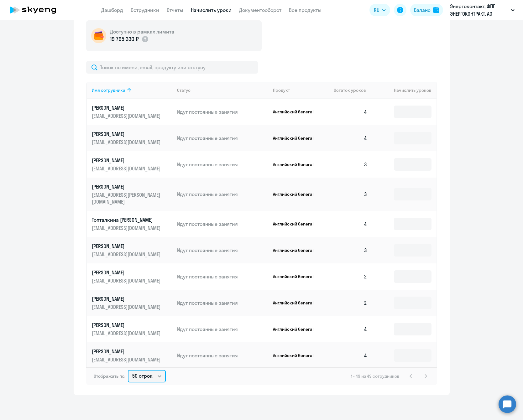  Describe the element at coordinates (426, 10) in the screenshot. I see `a: Балансbalance` at that location.